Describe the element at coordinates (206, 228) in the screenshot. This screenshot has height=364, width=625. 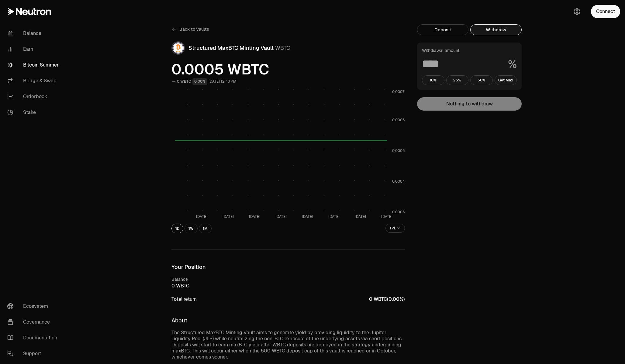
I see `button: 1M` at that location.